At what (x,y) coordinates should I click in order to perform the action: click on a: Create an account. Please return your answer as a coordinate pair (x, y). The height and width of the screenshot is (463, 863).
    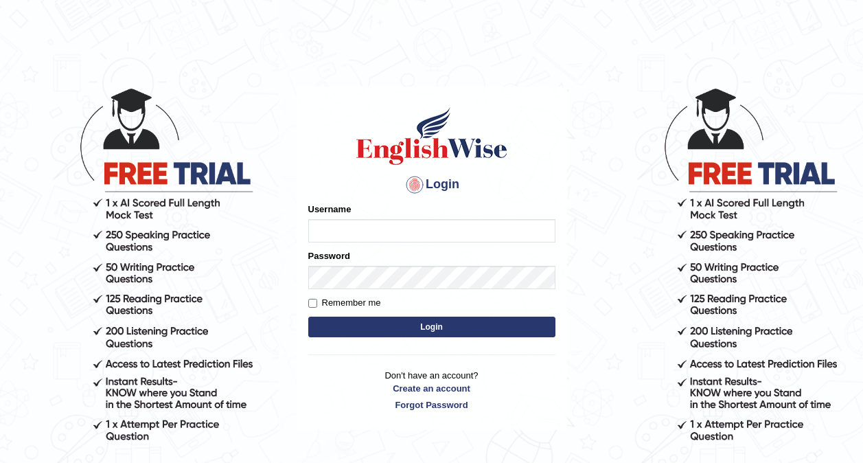
    Looking at the image, I should click on (432, 388).